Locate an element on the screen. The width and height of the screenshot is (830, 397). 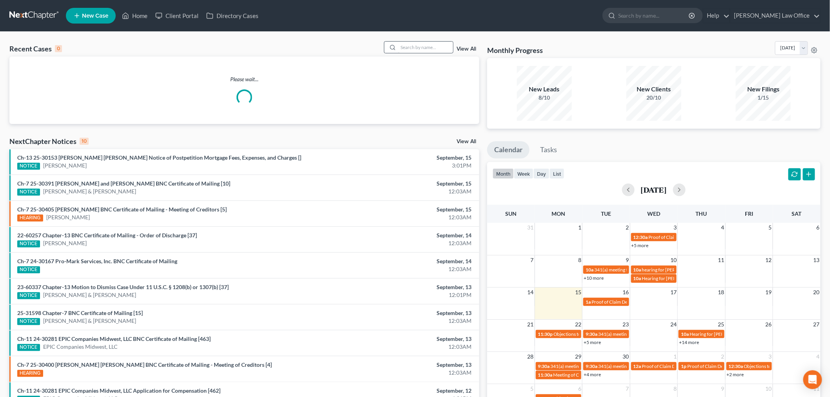
button: day is located at coordinates (541, 173).